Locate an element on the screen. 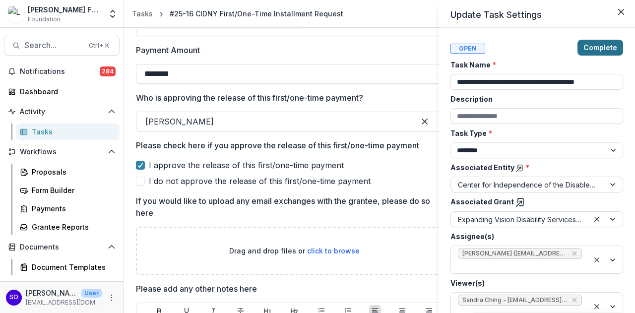 The height and width of the screenshot is (313, 635). label: Description is located at coordinates (533, 99).